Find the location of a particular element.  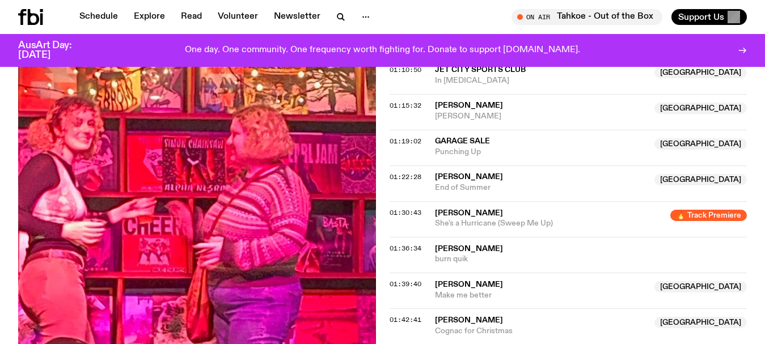

a: Read is located at coordinates (191, 17).